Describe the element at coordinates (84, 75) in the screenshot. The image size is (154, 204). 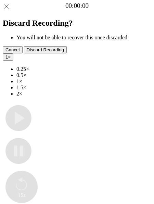
I see `li: 0.5×` at that location.